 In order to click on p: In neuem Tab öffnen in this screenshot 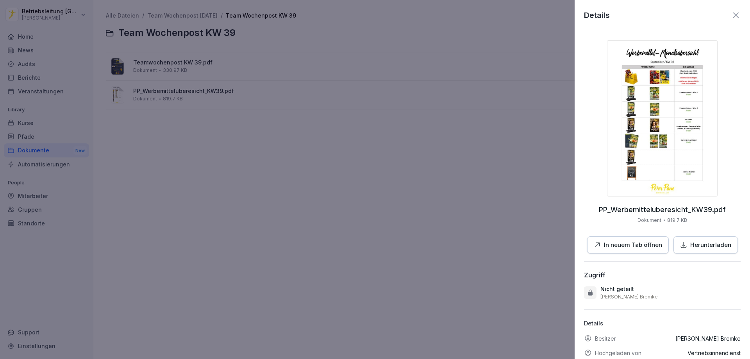, I will do `click(633, 245)`.